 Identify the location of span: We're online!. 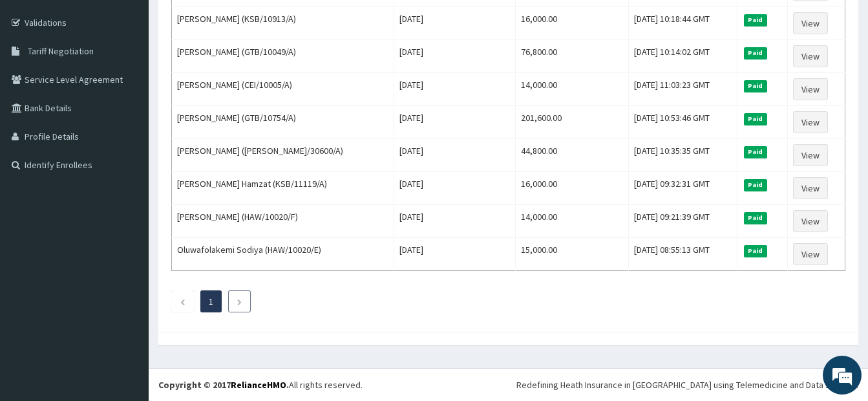
(127, 184).